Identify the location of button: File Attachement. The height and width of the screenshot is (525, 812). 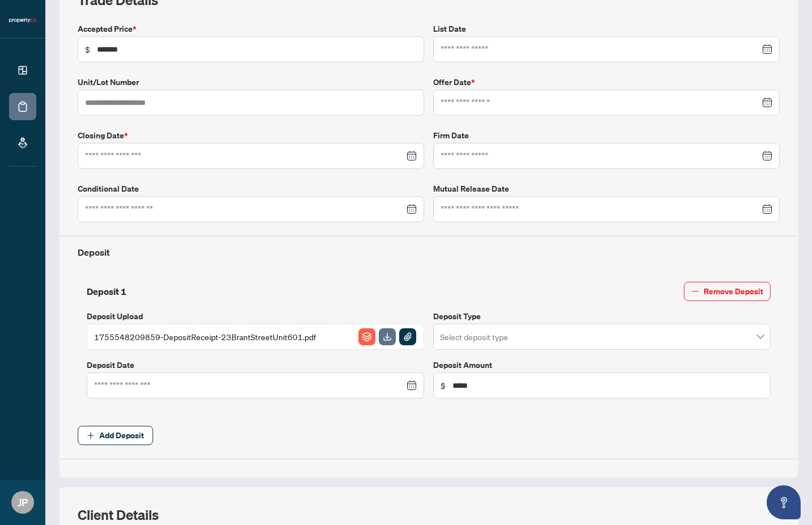
(408, 337).